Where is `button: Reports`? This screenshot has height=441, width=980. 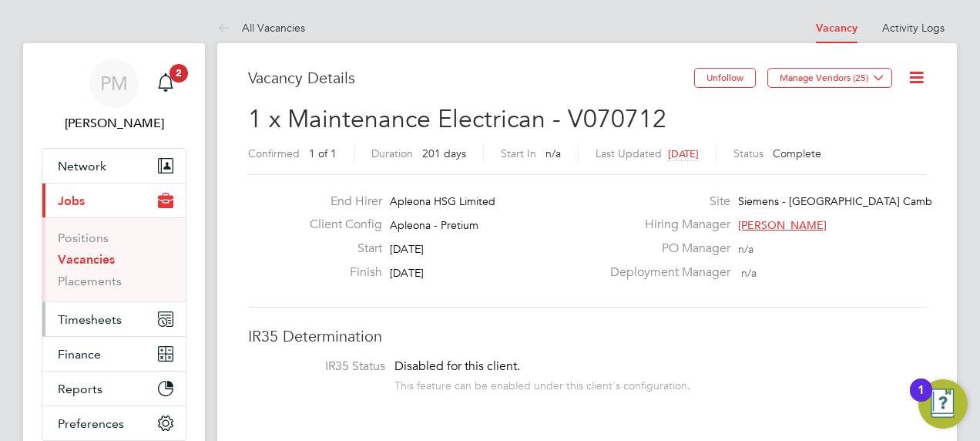 button: Reports is located at coordinates (114, 388).